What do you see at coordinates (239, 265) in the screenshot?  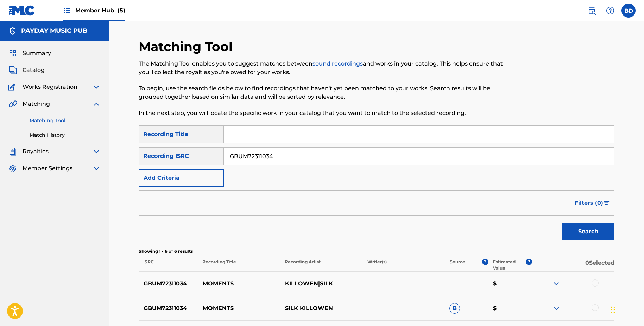 I see `p: Recording Title` at bounding box center [239, 265].